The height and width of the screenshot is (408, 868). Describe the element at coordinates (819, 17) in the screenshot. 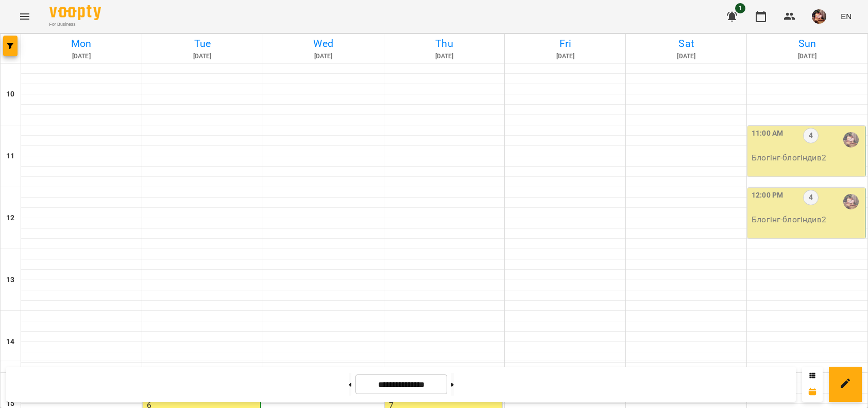

I see `img: 2a048b25d2e557de8b1a299ceab23d88.jpg` at that location.